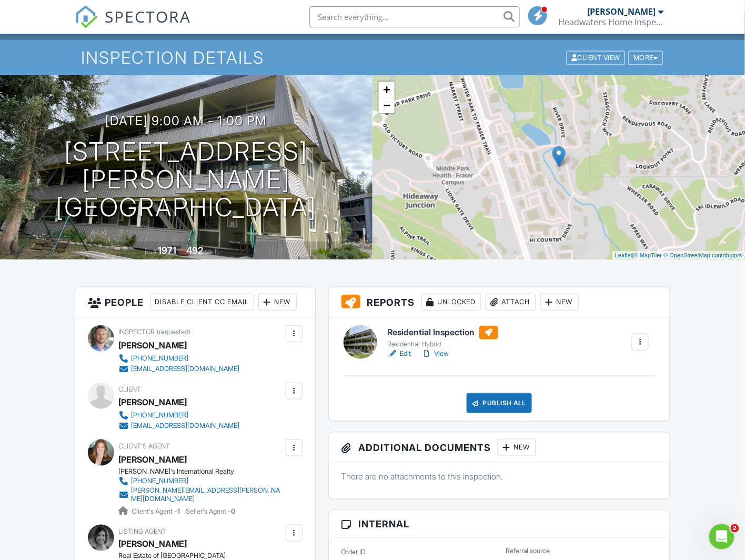 This screenshot has width=745, height=560. I want to click on span: Client, so click(130, 389).